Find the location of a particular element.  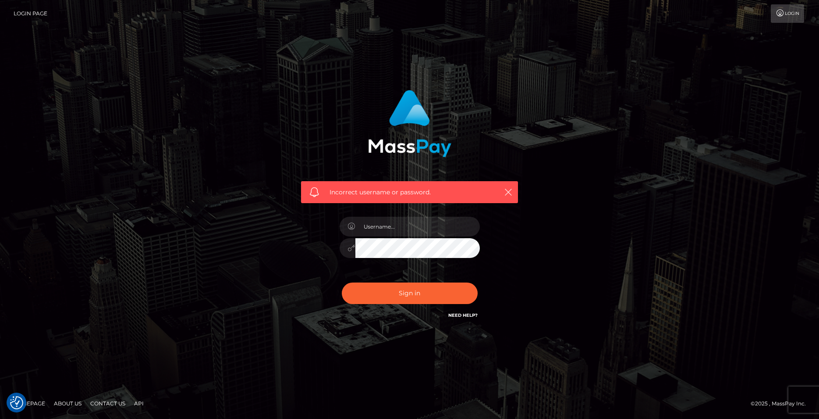

img: MassPay Login is located at coordinates (410, 123).